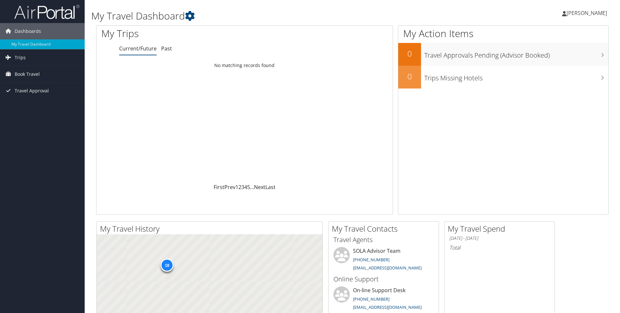 Image resolution: width=620 pixels, height=313 pixels. What do you see at coordinates (265, 16) in the screenshot?
I see `h1: My Travel Dashboard` at bounding box center [265, 16].